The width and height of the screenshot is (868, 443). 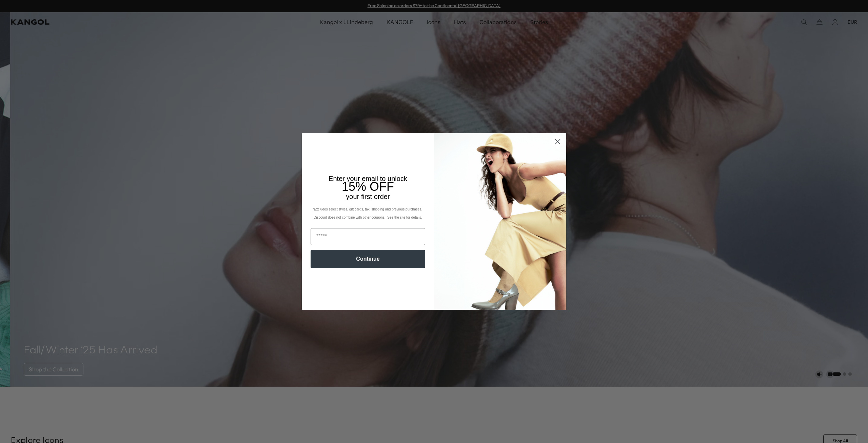 What do you see at coordinates (500, 221) in the screenshot?
I see `img: 93be19ad-e773-4382-80b9-c9d740c9197f.jpeg` at bounding box center [500, 221].